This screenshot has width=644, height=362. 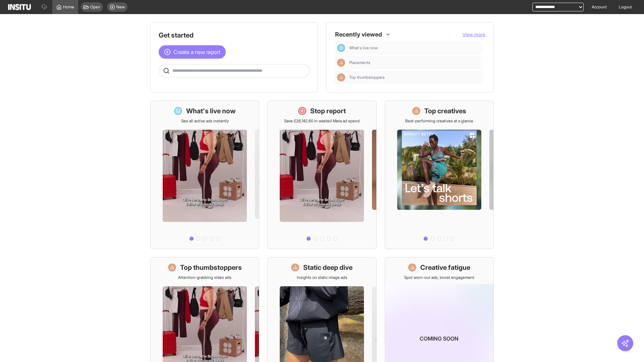 I want to click on span: Open, so click(x=95, y=7).